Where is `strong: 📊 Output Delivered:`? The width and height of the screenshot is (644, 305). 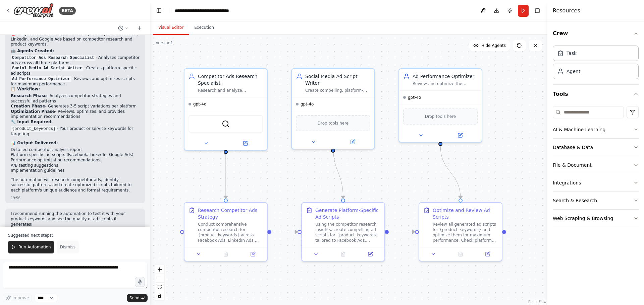
strong: 📊 Output Delivered: is located at coordinates (34, 143).